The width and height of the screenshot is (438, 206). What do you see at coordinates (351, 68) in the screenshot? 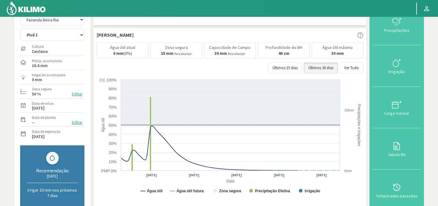
I see `button: Ver Tudo` at bounding box center [351, 68].